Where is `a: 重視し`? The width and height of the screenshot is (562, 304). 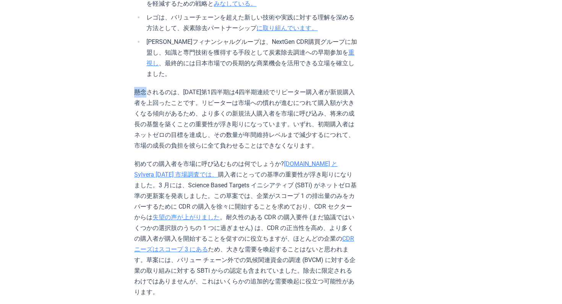
a: 重視し is located at coordinates (250, 58).